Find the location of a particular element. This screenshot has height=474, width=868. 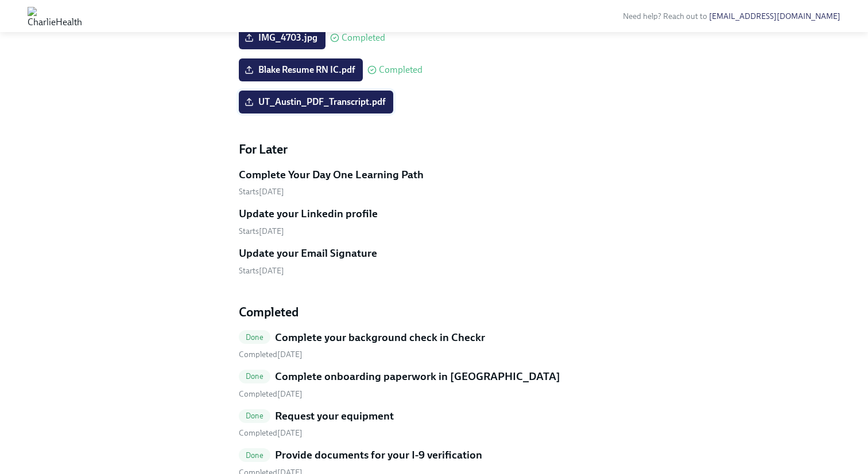

h5: Request your equipment is located at coordinates (334, 416).